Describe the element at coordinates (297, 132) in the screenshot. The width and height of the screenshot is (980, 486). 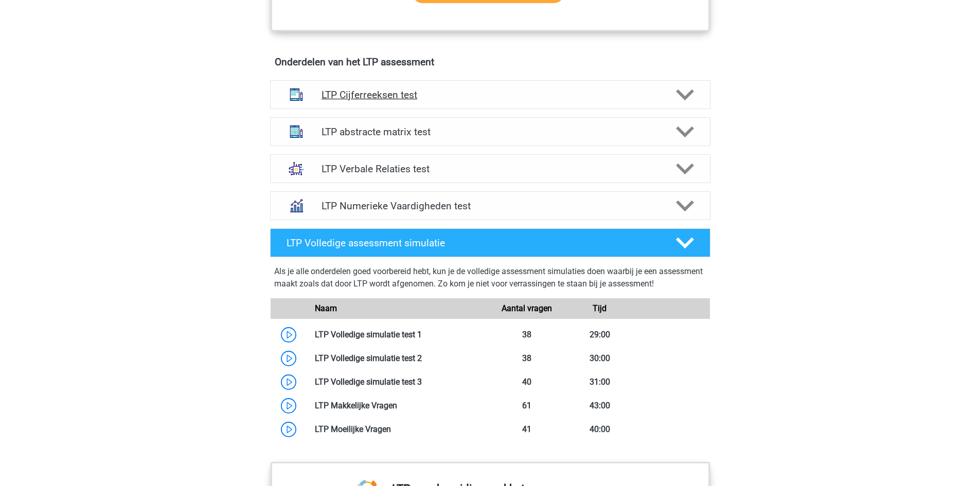
I see `img: abstracte matrices` at that location.